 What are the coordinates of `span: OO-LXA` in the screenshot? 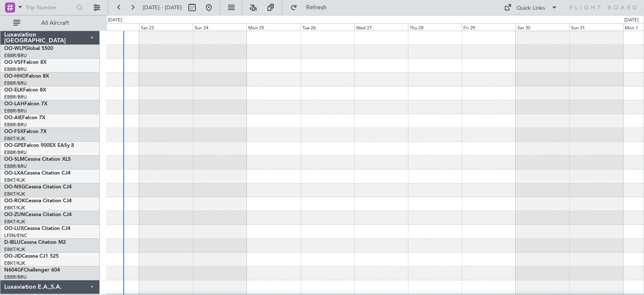 It's located at (14, 173).